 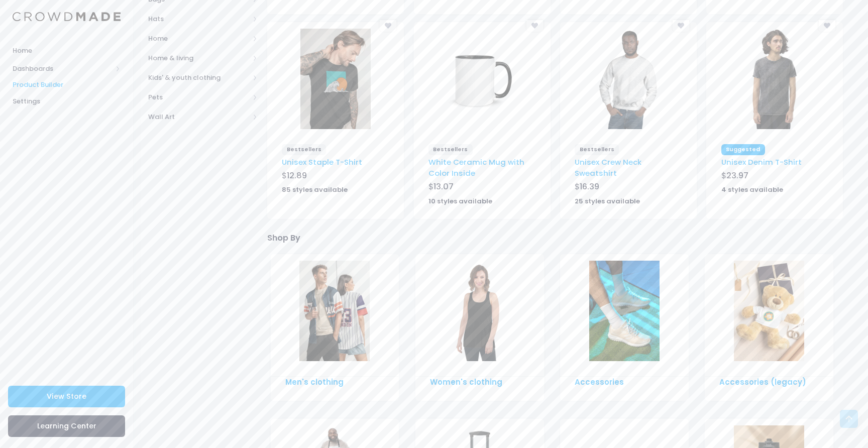 I want to click on span: Dashboards, so click(x=62, y=69).